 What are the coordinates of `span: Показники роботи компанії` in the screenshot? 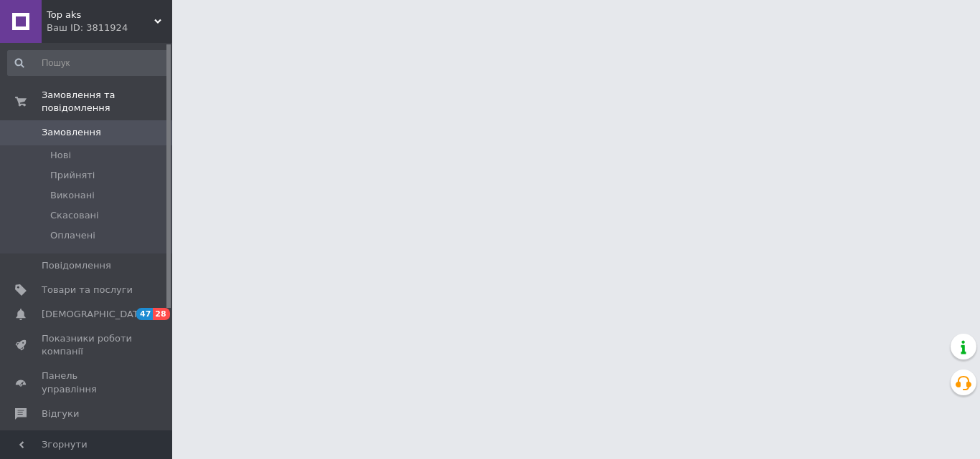 It's located at (86, 346).